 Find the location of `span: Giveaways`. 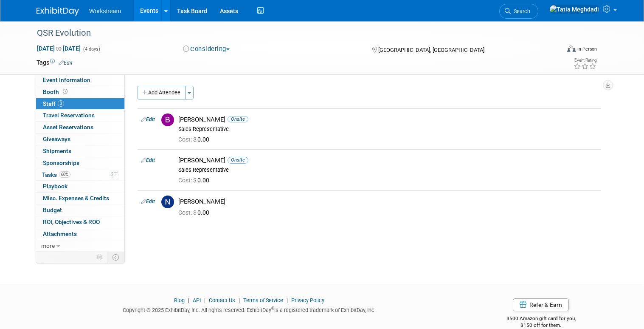

span: Giveaways is located at coordinates (56, 139).